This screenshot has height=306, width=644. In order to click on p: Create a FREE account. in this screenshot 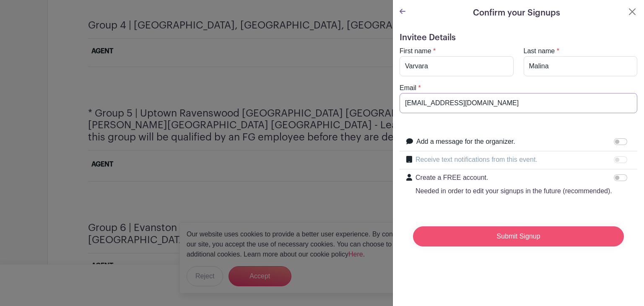, I will do `click(513, 178)`.